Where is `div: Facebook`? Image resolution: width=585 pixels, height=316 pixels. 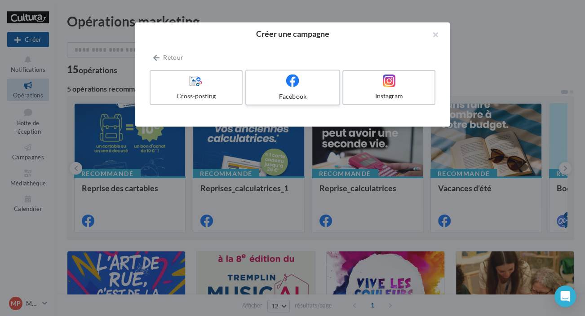 div: Facebook is located at coordinates (292, 96).